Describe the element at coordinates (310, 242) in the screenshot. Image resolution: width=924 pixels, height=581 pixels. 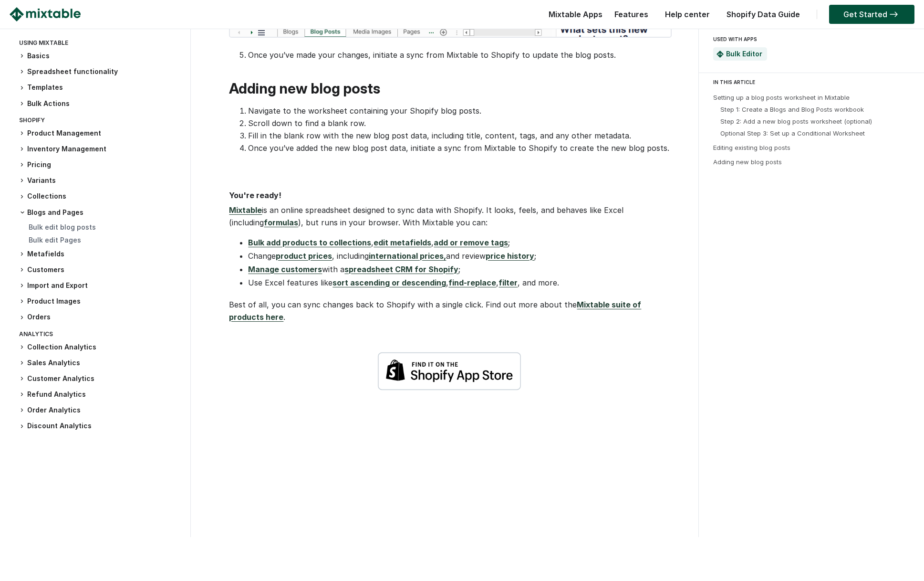
I see `a: Bulk add products to collections` at that location.